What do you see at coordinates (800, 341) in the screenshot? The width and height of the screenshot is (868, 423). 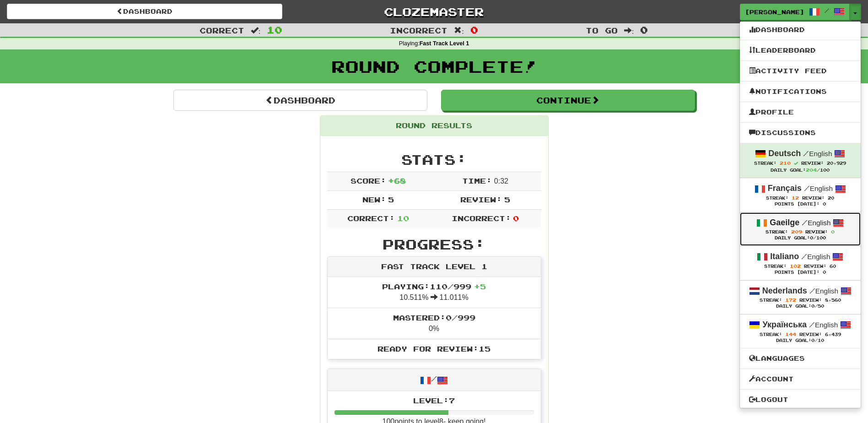 I see `div: Daily Goal: /10` at bounding box center [800, 341].